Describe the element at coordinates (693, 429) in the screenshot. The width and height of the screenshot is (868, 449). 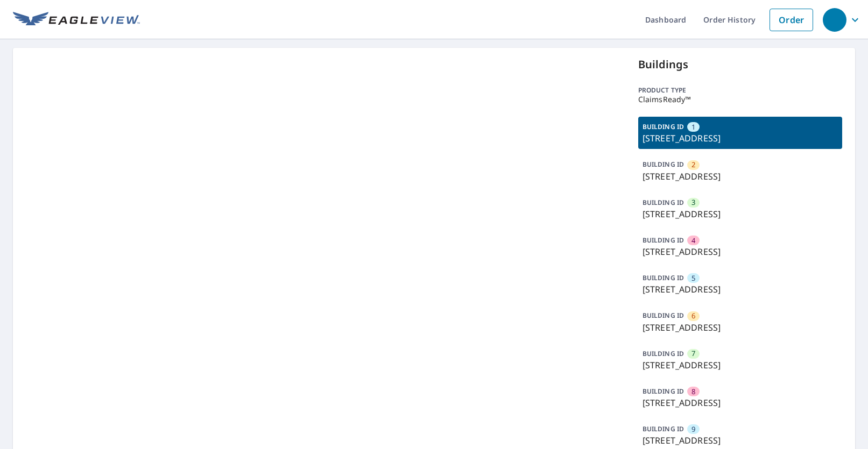
I see `span: 9` at that location.